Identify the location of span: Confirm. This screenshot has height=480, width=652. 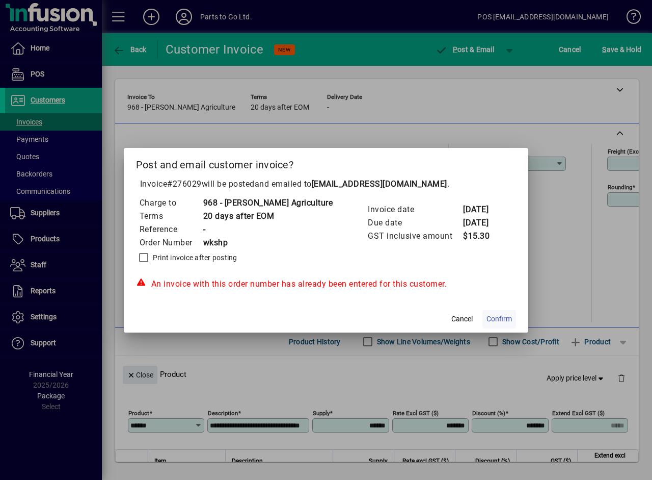
(499, 319).